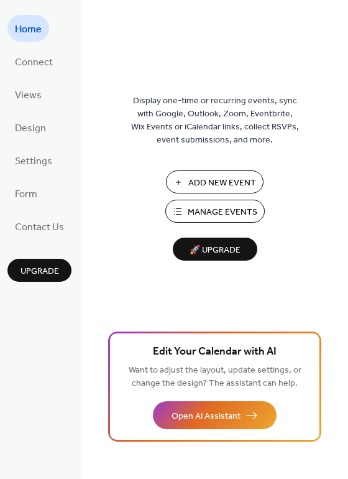 The width and height of the screenshot is (348, 479). What do you see at coordinates (206, 416) in the screenshot?
I see `span: Open AI Assistant` at bounding box center [206, 416].